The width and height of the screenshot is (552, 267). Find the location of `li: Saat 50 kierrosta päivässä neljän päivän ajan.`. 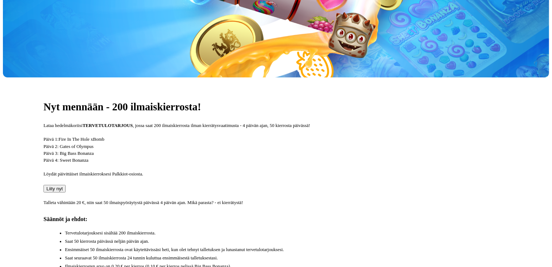

li: Saat 50 kierrosta päivässä neljän päivän ajan. is located at coordinates (287, 242).